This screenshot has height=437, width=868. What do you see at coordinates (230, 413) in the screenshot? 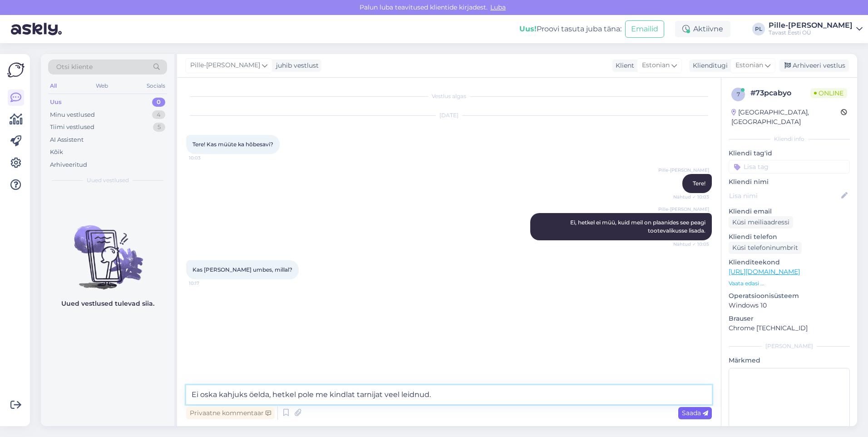
I see `div: Privaatne kommentaar` at bounding box center [230, 413].